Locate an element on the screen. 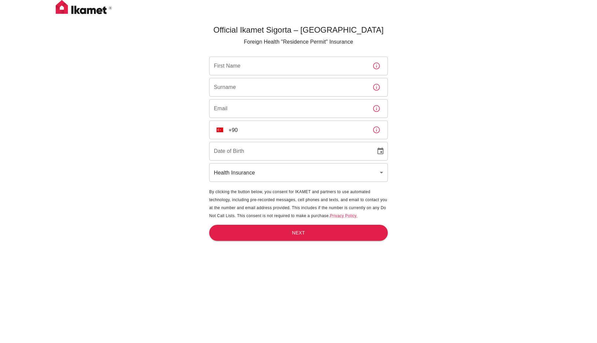 The height and width of the screenshot is (343, 597). a: Privacy Policy. is located at coordinates (343, 216).